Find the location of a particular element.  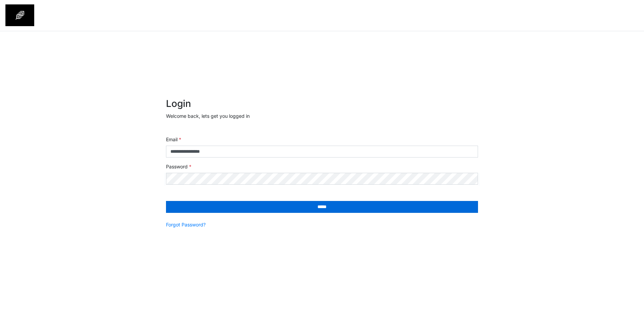

h2: Login is located at coordinates (322, 104).